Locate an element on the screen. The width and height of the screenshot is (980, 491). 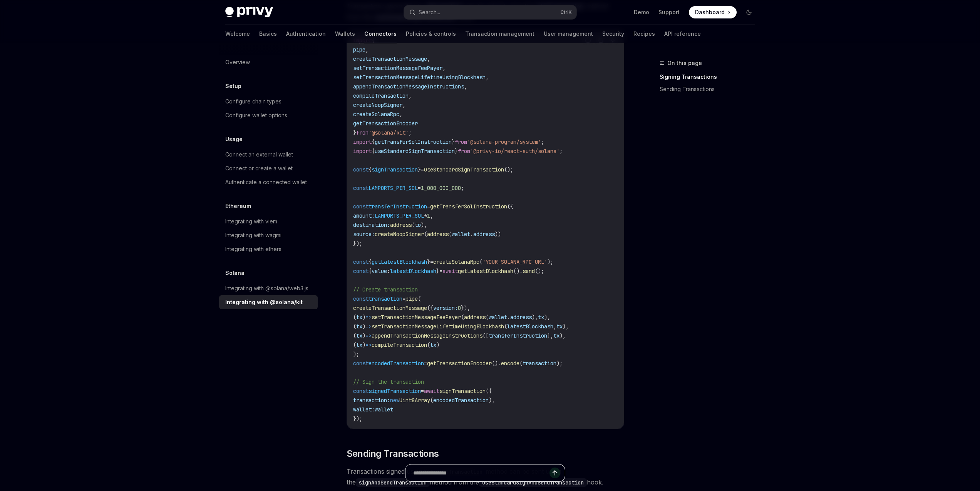
a: Integrating with viem is located at coordinates (268, 221).